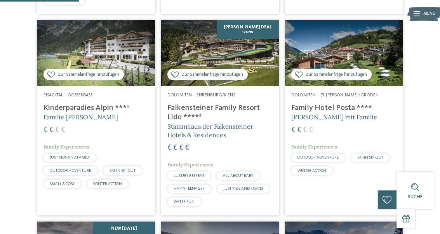  I want to click on span: Eisacktal – Gossensass, so click(68, 95).